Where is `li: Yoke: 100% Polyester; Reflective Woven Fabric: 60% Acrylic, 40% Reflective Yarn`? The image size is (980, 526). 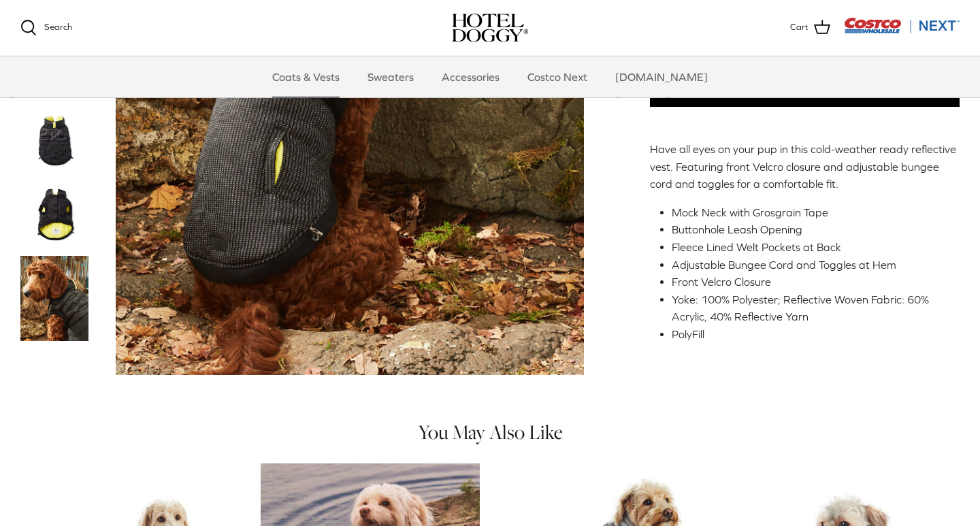 li: Yoke: 100% Polyester; Reflective Woven Fabric: 60% Acrylic, 40% Reflective Yarn is located at coordinates (811, 308).